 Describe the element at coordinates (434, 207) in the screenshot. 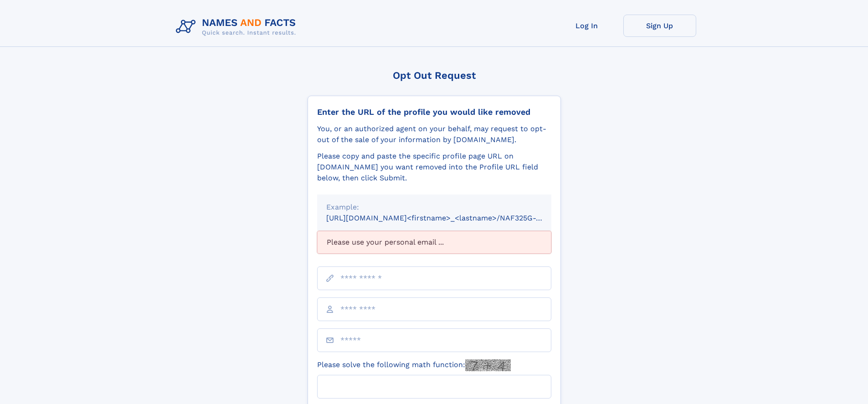

I see `div: Example:` at that location.